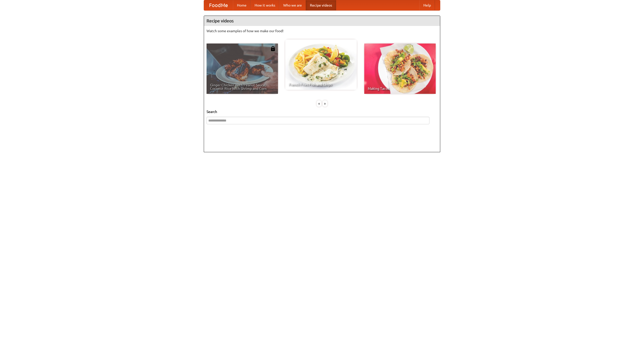  Describe the element at coordinates (265, 5) in the screenshot. I see `a: How it works` at that location.